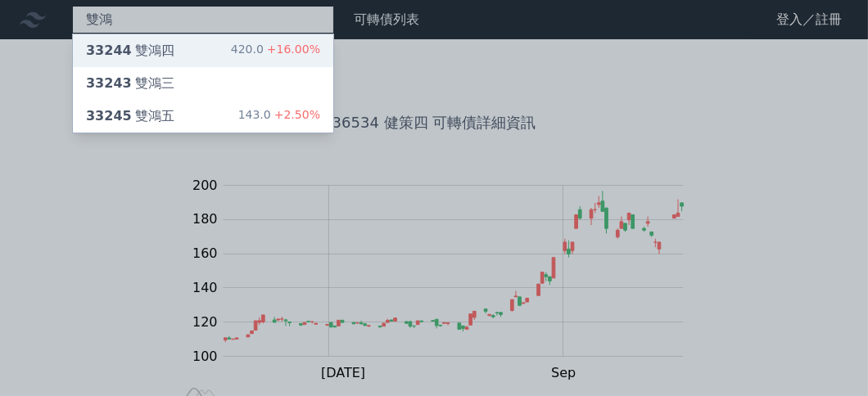 This screenshot has height=396, width=868. Describe the element at coordinates (279, 117) in the screenshot. I see `div: 143.0` at that location.